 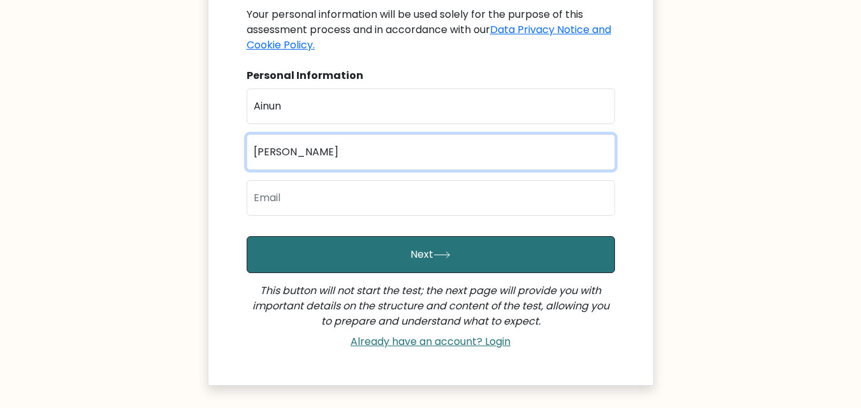 What do you see at coordinates (431, 76) in the screenshot?
I see `div: Personal Information` at bounding box center [431, 76].